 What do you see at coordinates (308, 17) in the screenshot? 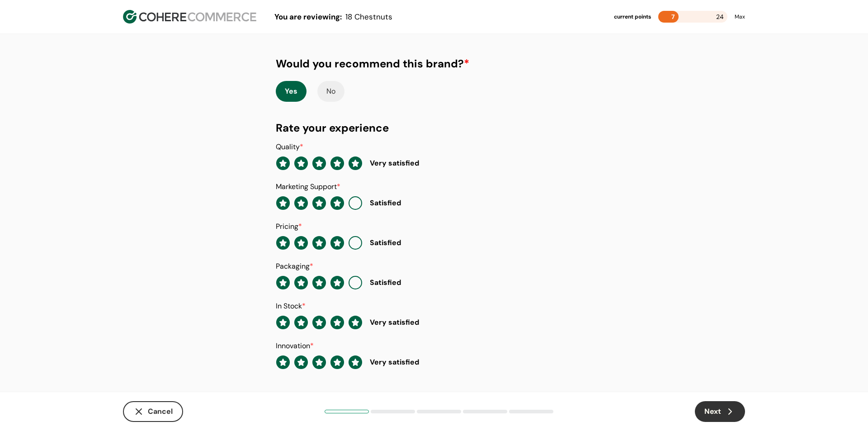
I see `span: You are reviewing:` at bounding box center [308, 17].